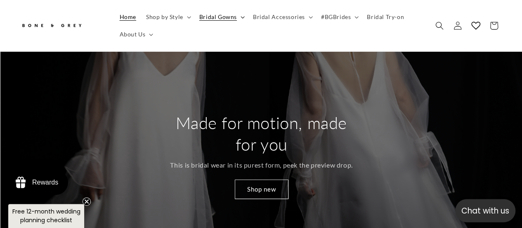 Image resolution: width=522 pixels, height=228 pixels. Describe the element at coordinates (136, 34) in the screenshot. I see `summary: About Us` at that location.